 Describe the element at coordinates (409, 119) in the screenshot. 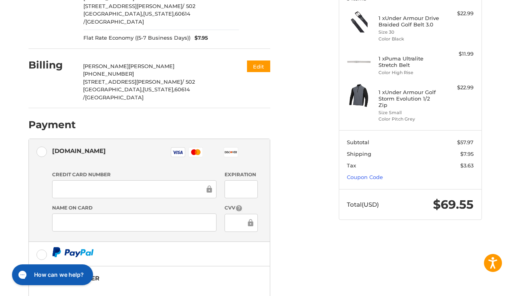

I see `li: Color Pitch Grey` at that location.